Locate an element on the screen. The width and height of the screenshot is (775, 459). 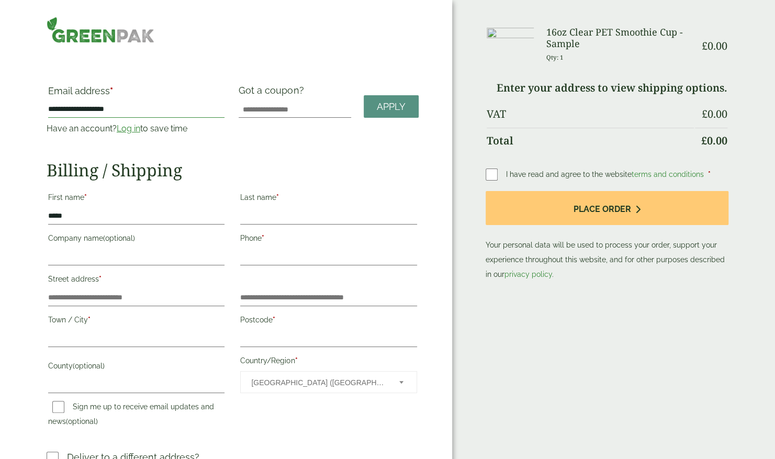
label: Email address is located at coordinates (137, 94).